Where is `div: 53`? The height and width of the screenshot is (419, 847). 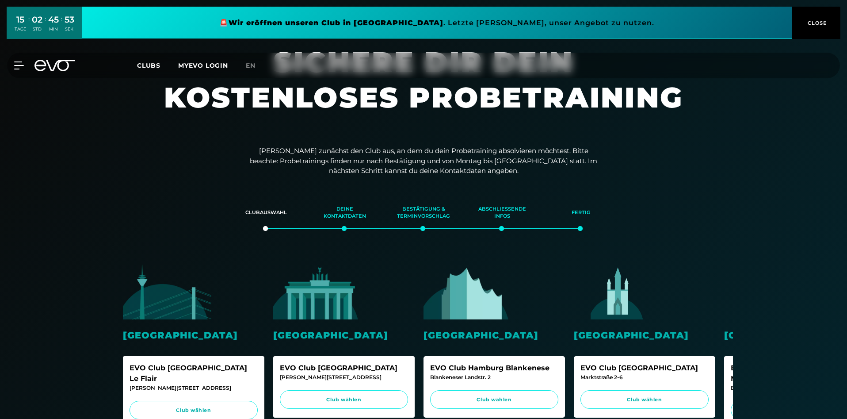
div: 53 is located at coordinates (69, 19).